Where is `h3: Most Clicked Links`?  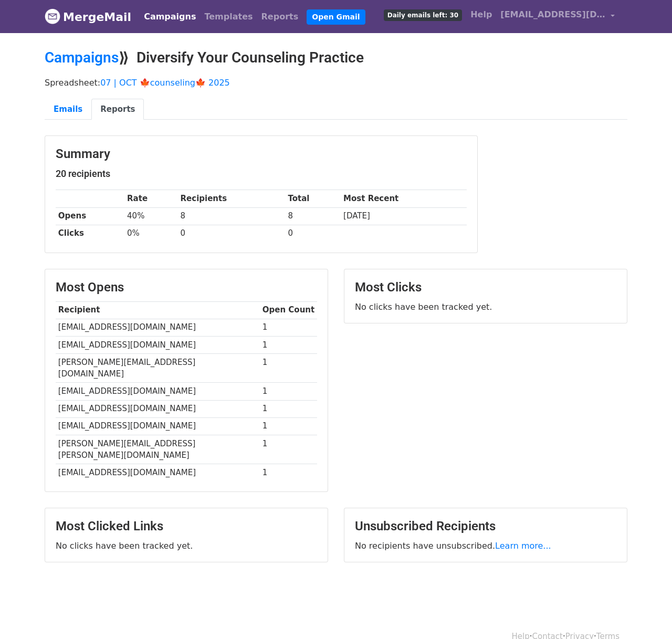
h3: Most Clicked Links is located at coordinates (186, 526).